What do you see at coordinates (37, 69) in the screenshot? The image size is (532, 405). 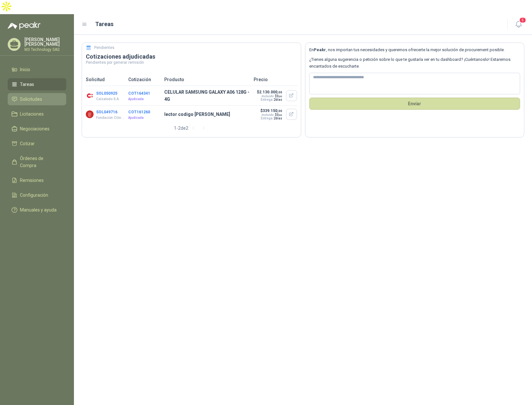 I see `a: Inicio` at bounding box center [37, 69].